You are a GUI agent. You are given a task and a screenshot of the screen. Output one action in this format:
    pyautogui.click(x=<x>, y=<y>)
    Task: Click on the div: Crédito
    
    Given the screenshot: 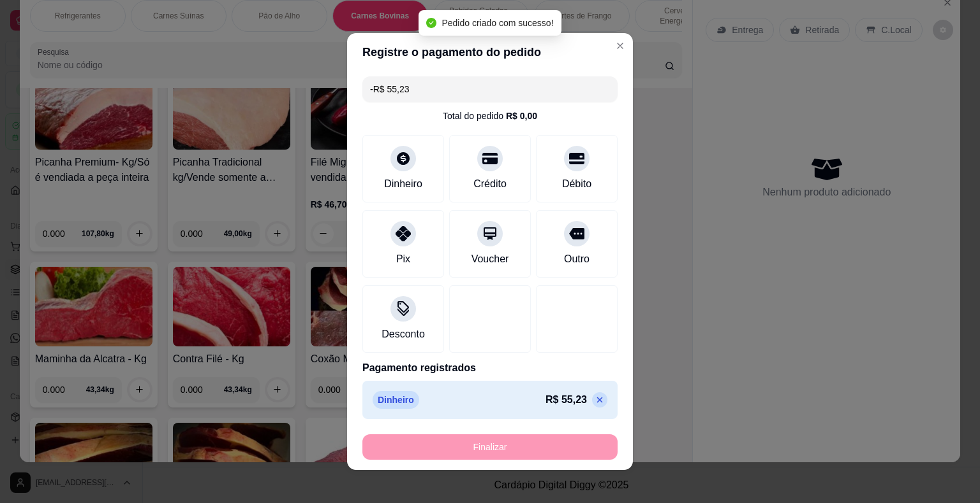 What is the action you would take?
    pyautogui.click(x=490, y=184)
    